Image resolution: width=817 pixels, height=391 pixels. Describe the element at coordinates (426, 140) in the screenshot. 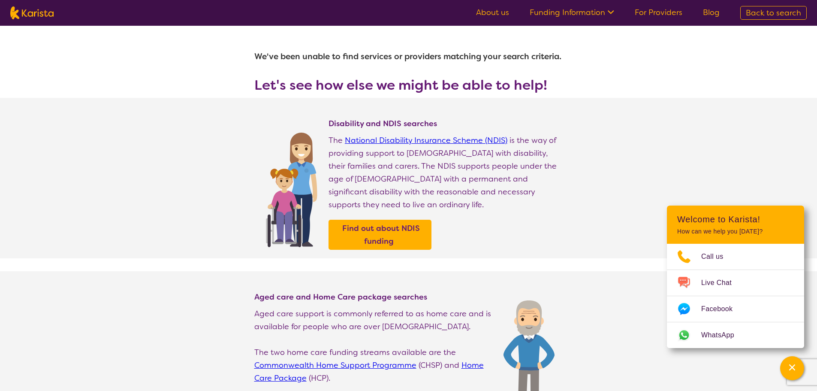

I see `a: National Disability Insurance Scheme (NDIS)` at that location.